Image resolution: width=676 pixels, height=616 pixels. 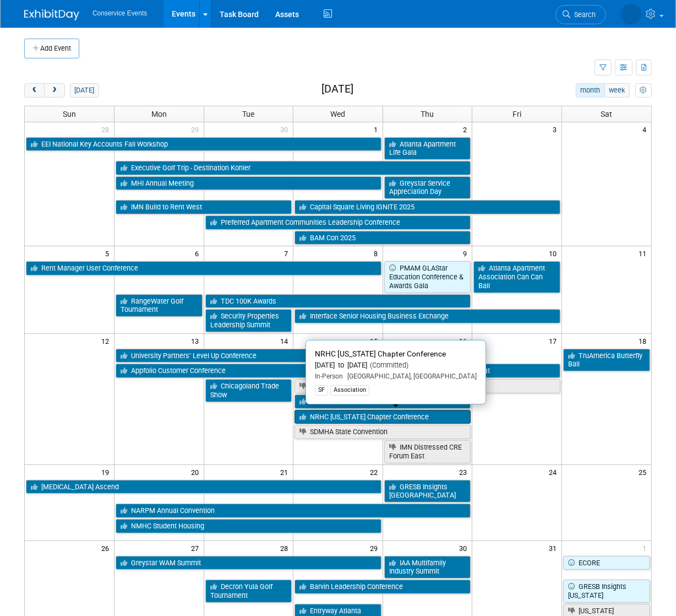 What do you see at coordinates (606, 563) in the screenshot?
I see `a: ECORE` at bounding box center [606, 563].